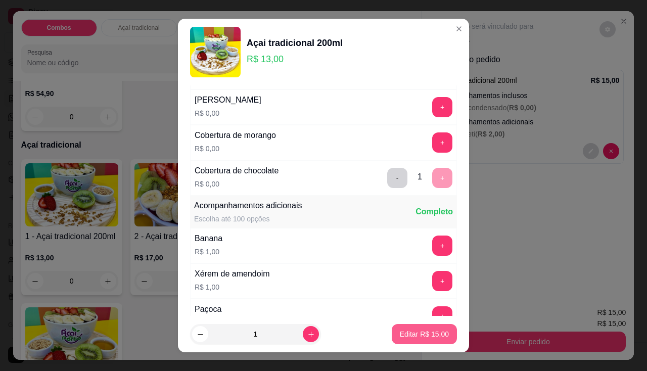  Describe the element at coordinates (232, 274) in the screenshot. I see `div: Xérem de amendoim` at that location.